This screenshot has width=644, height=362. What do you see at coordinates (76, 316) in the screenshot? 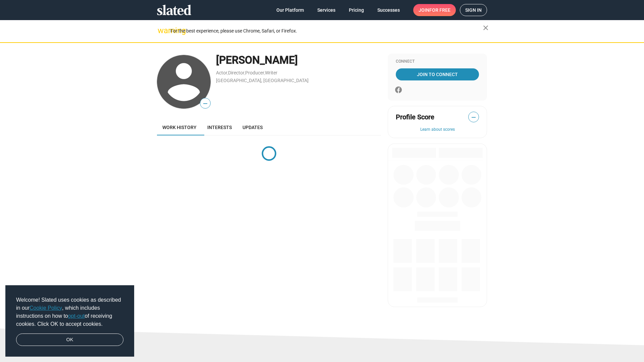
I see `a: opt-out` at bounding box center [76, 316].